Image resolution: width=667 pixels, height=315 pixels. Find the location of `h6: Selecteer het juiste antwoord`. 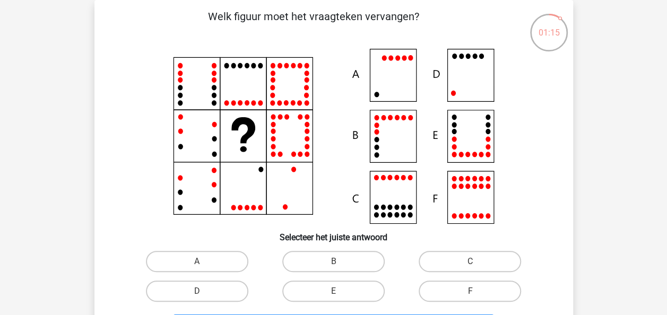

h6: Selecteer het juiste antwoord is located at coordinates (334, 233).